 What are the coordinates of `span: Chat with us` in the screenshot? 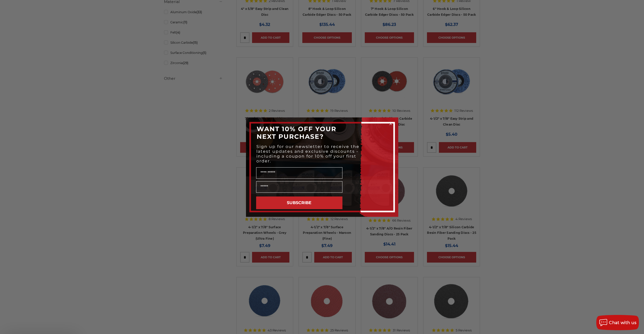 It's located at (623, 322).